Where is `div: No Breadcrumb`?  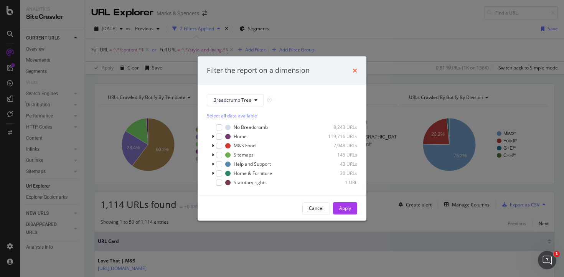
div: No Breadcrumb is located at coordinates (251, 127).